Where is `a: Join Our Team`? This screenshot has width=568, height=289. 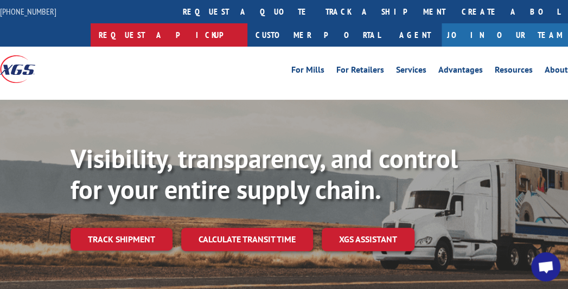 a: Join Our Team is located at coordinates (504, 35).